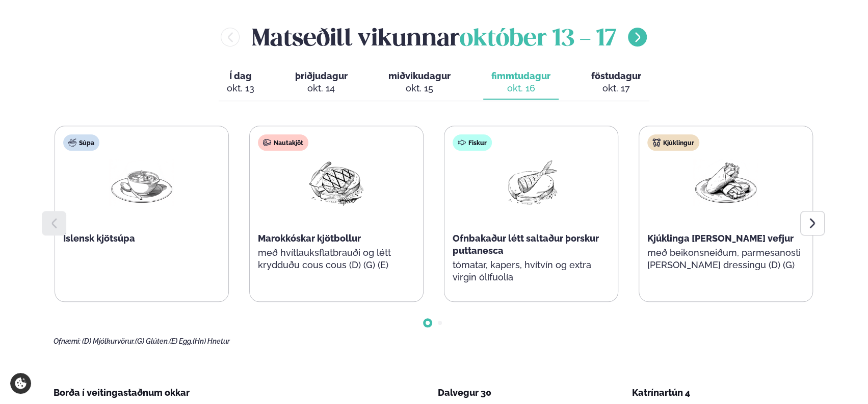 The image size is (868, 404). Describe the element at coordinates (141, 182) in the screenshot. I see `img: Soup.png` at that location.